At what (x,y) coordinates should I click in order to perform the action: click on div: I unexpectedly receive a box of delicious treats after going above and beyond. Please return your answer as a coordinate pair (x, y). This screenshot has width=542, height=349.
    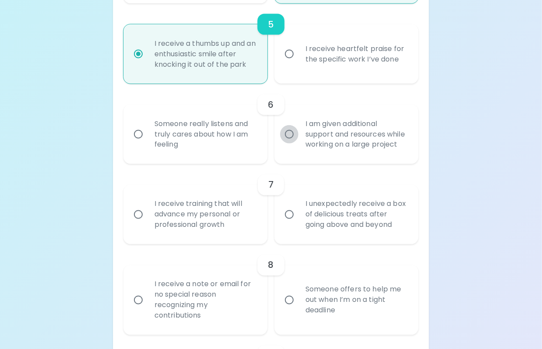
    Looking at the image, I should click on (356, 215).